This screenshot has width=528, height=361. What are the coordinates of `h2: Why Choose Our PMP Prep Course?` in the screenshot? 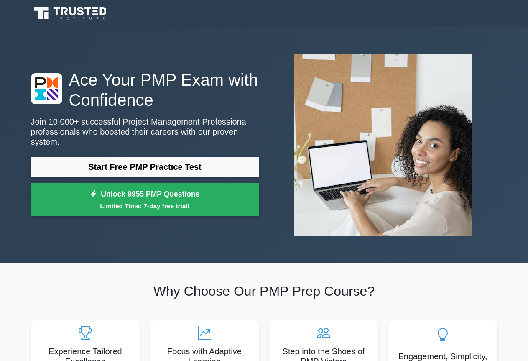 It's located at (264, 291).